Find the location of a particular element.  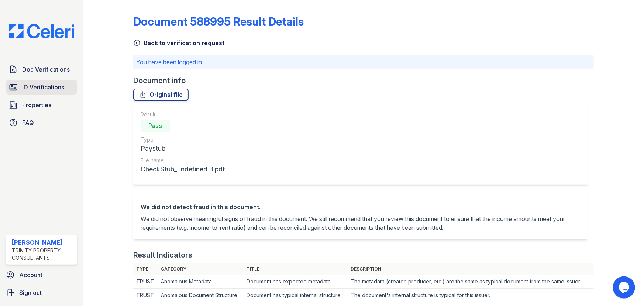

a: Properties is located at coordinates (41, 105).